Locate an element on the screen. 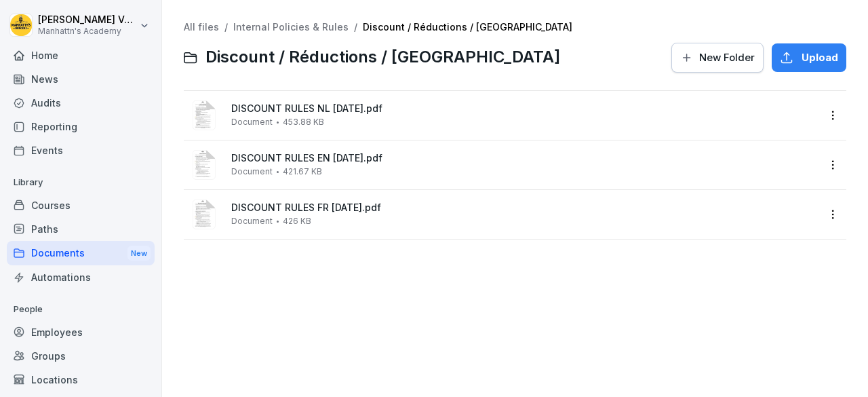 The width and height of the screenshot is (868, 397). div: Events is located at coordinates (80, 149).